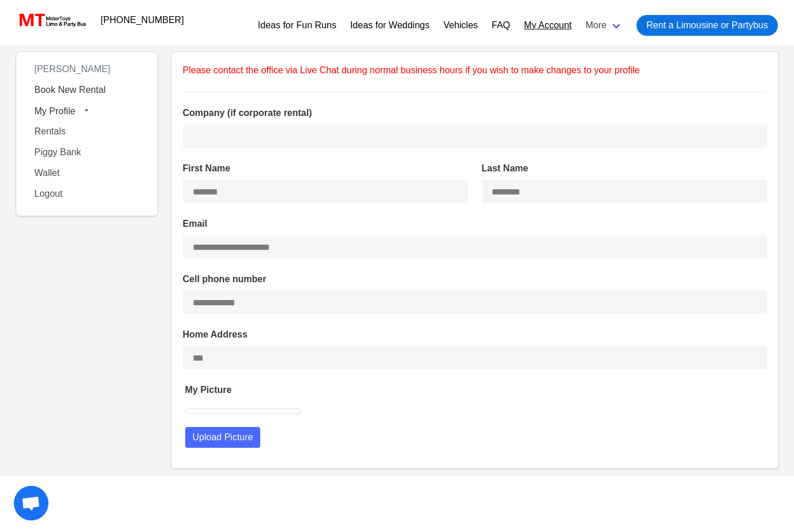 The height and width of the screenshot is (532, 794). I want to click on p: Please contact the office via Live Chat during normal business hours if you wish to make changes ..., so click(475, 70).